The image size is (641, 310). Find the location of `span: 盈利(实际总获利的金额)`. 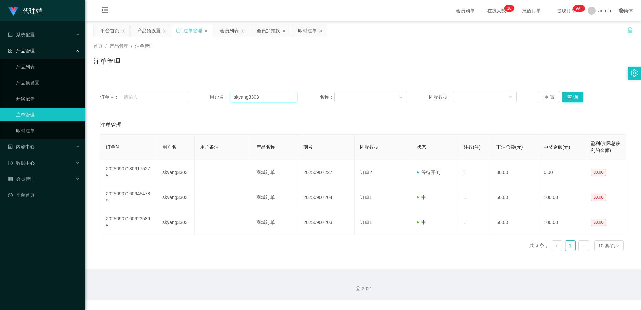

span: 盈利(实际总获利的金额) is located at coordinates (605, 147).